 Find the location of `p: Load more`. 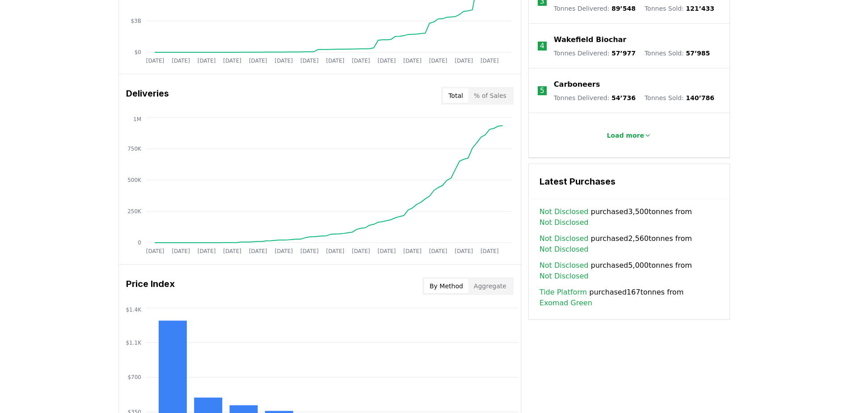

p: Load more is located at coordinates (625, 135).